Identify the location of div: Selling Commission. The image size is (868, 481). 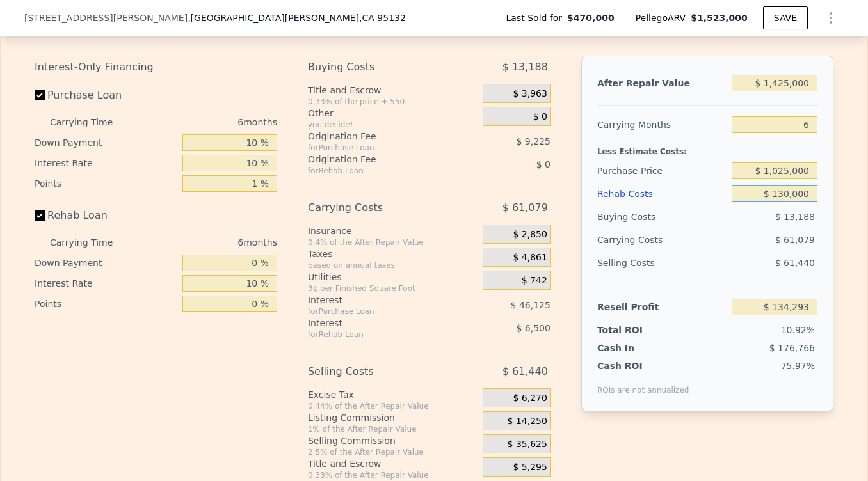
(392, 441).